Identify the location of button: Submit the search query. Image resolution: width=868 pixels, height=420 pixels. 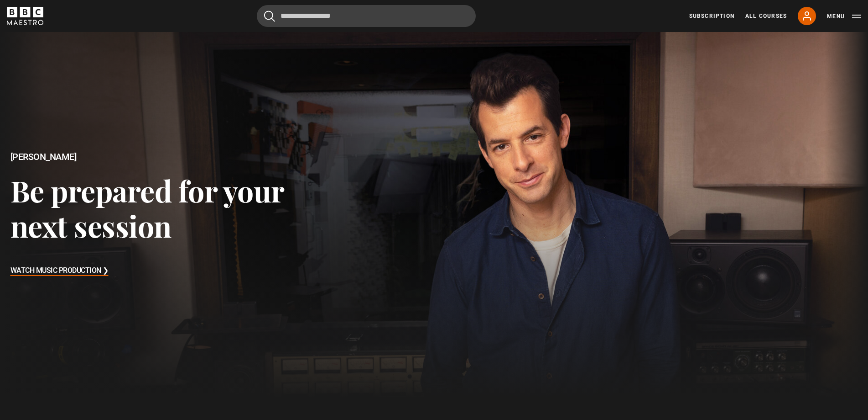
(269, 16).